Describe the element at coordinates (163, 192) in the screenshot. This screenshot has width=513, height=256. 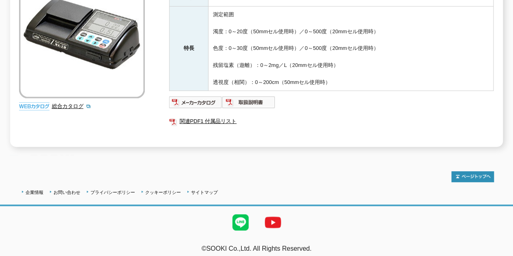
I see `a: クッキーポリシー` at that location.